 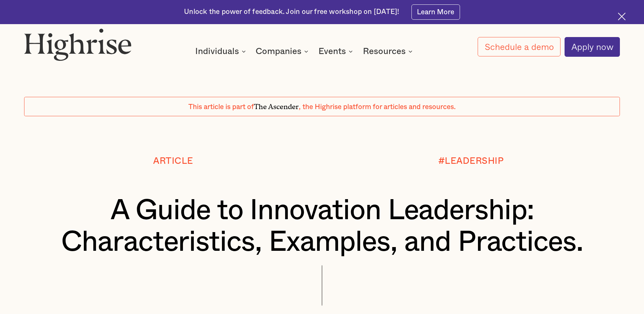 I want to click on span: , the Highrise platform for articles and resources., so click(x=377, y=106).